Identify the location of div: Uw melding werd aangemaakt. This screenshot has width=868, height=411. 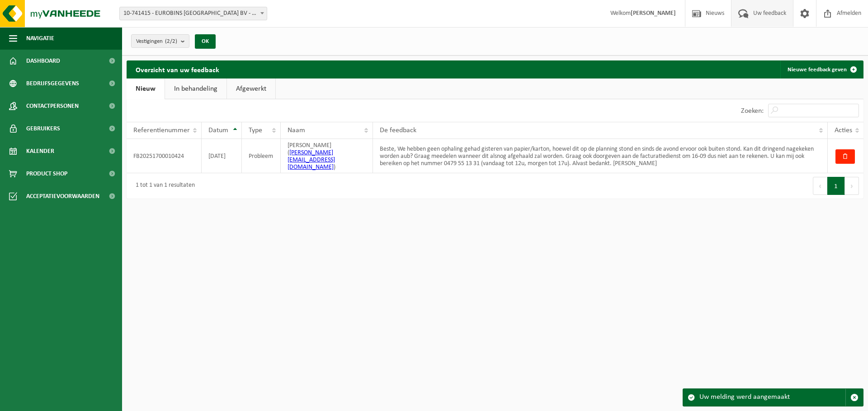
(772, 398).